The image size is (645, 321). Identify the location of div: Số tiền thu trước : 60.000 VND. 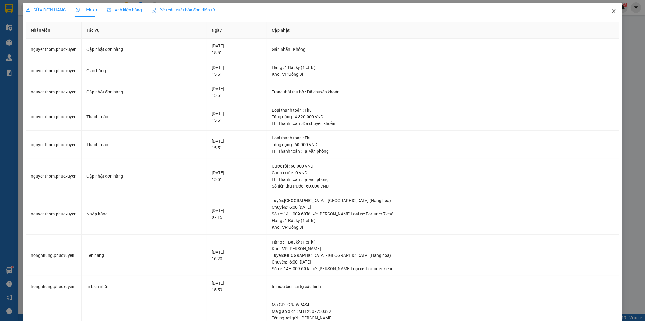
(443, 186).